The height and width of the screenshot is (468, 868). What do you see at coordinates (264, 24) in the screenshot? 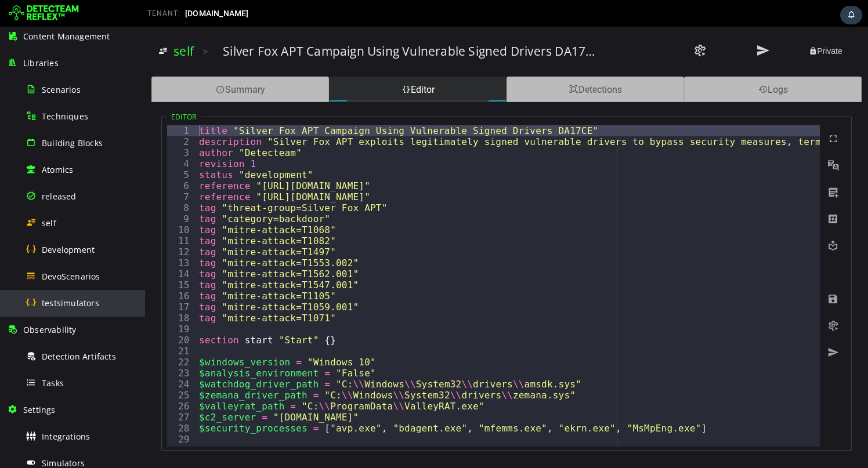
I see `h3: Silver Fox APT Campaign Using Vulnerable Signed Drivers DA17CE` at bounding box center [264, 24].